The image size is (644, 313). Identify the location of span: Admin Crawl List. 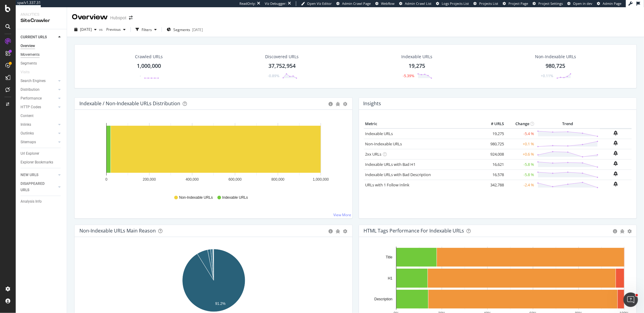
(418, 3).